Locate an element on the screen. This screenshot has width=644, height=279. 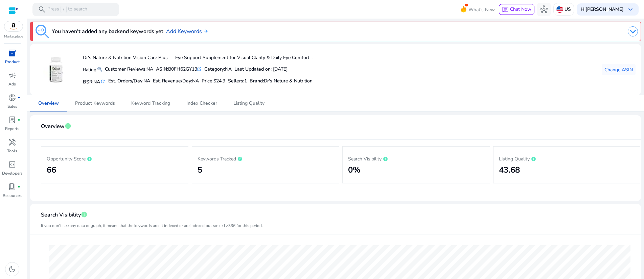
h2: 5 is located at coordinates (265, 170).